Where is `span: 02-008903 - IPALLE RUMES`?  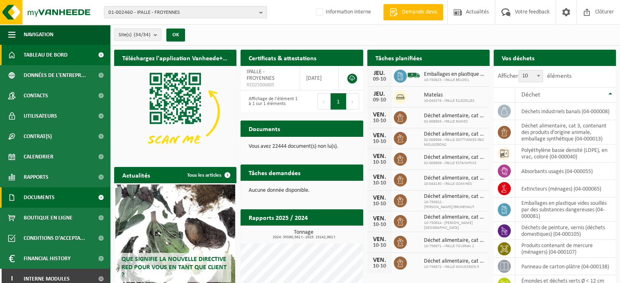
span: 02-008903 - IPALLE RUMES is located at coordinates (454, 122).